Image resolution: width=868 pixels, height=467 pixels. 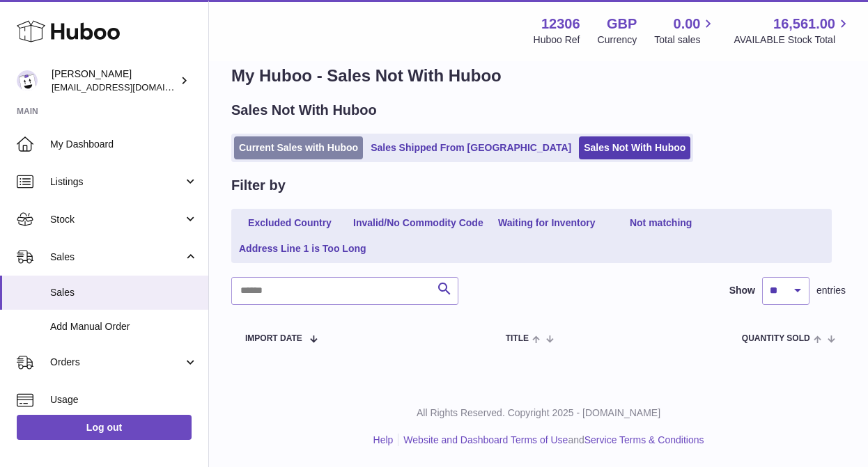 I want to click on span: entries, so click(x=831, y=291).